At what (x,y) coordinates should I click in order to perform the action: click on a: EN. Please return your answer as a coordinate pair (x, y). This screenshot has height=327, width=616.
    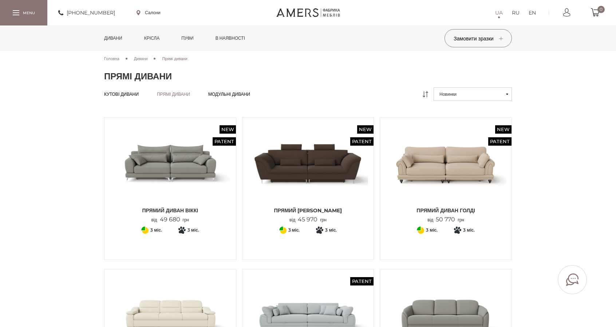
    Looking at the image, I should click on (532, 13).